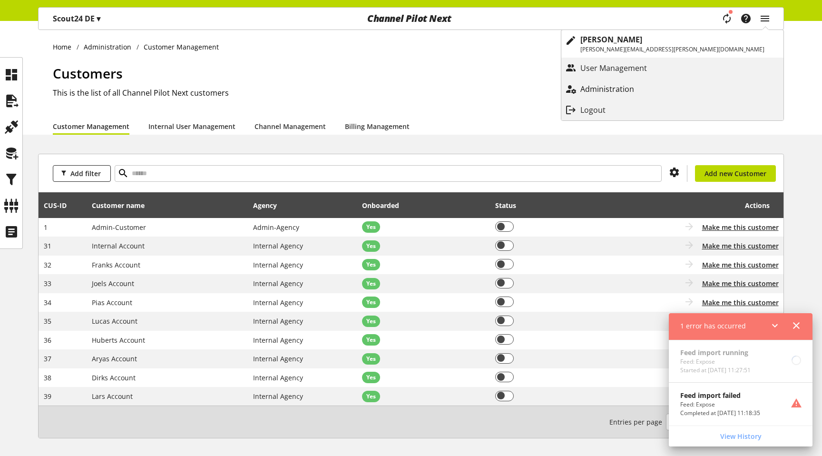 The image size is (822, 456). I want to click on span: 1 error has occurred, so click(713, 325).